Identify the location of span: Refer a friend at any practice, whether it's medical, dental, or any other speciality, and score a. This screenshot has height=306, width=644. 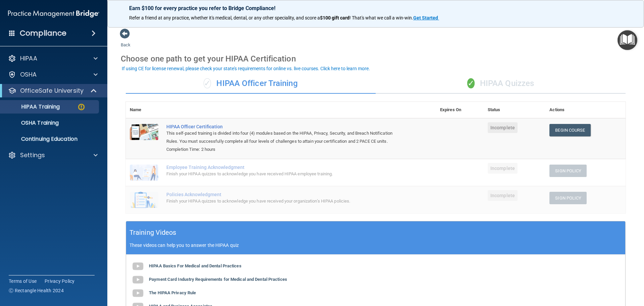
(225, 18).